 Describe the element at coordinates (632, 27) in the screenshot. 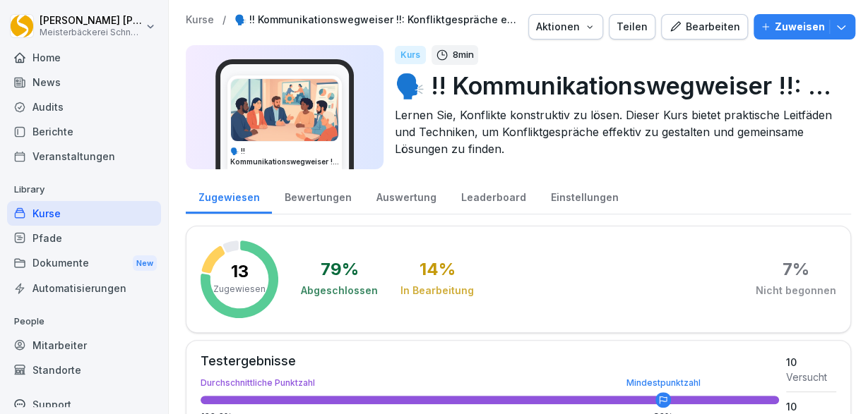

I see `div: Teilen` at that location.